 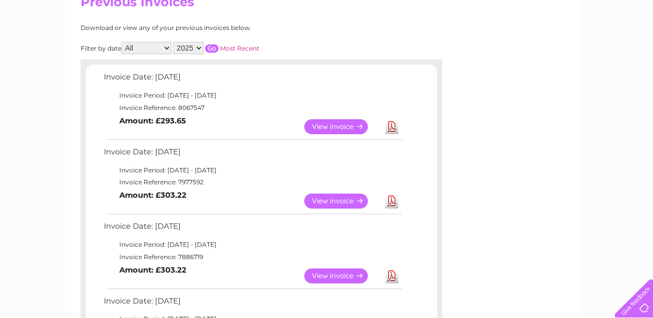 What do you see at coordinates (494, 11) in the screenshot?
I see `span: 0333 014 3131` at bounding box center [494, 11].